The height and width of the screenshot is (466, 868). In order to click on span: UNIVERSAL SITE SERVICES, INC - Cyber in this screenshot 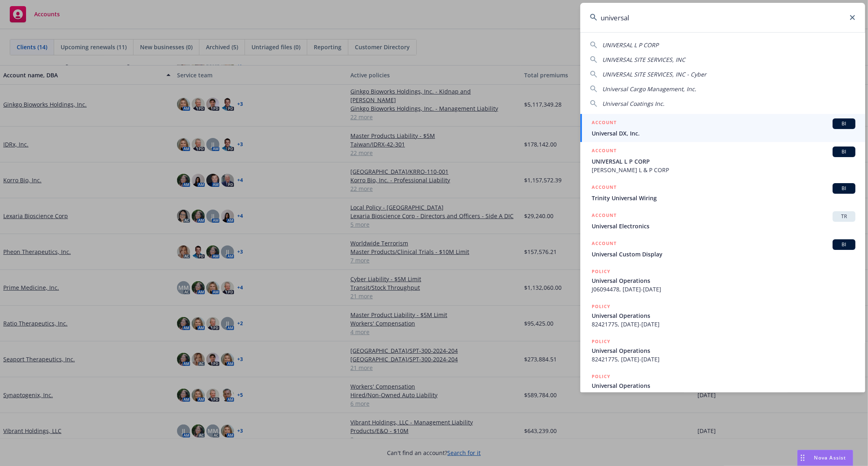, I will do `click(654, 74)`.